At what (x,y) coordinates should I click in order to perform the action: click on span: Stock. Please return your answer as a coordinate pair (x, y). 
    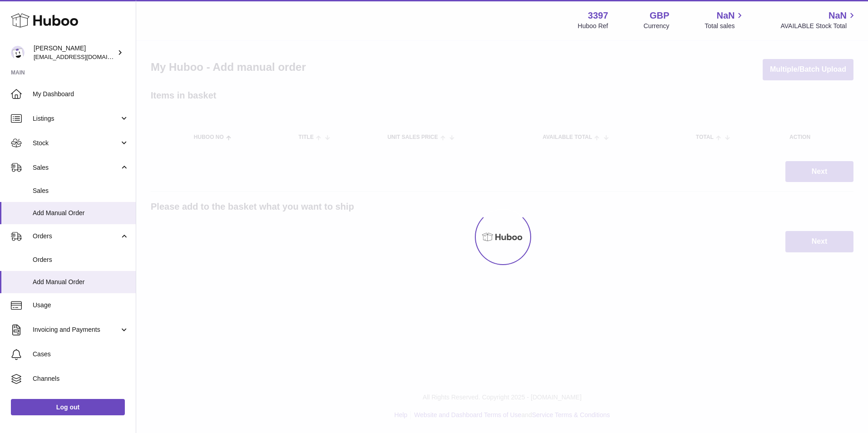
    Looking at the image, I should click on (76, 143).